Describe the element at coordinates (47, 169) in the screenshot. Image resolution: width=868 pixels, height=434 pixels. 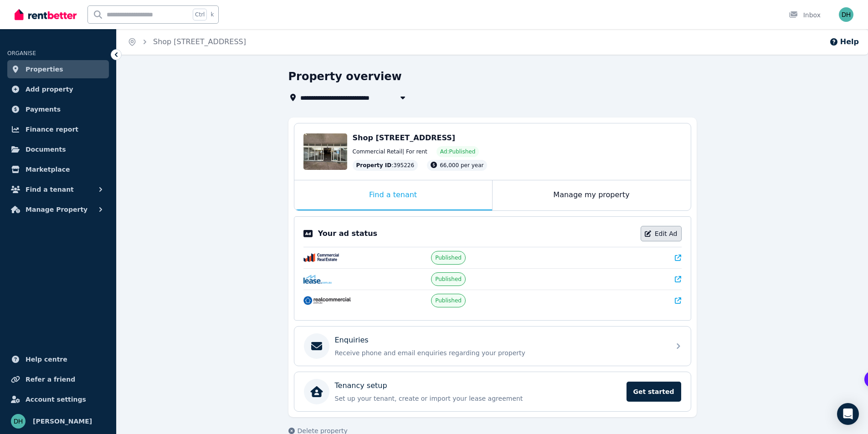
I see `span: Marketplace` at that location.